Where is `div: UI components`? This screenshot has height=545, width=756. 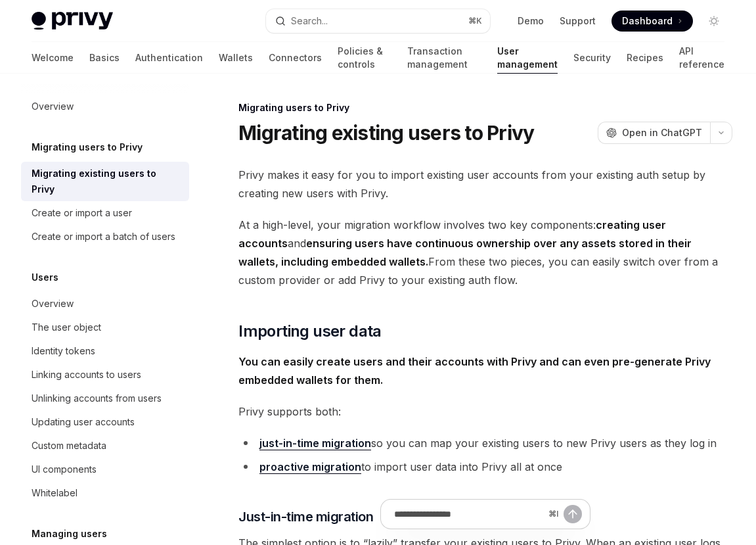 div: UI components is located at coordinates (64, 469).